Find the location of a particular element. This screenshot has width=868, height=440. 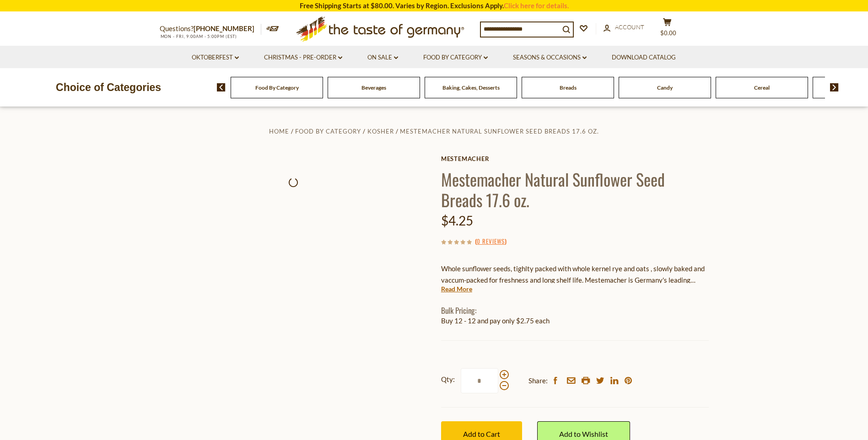

p: Questions? is located at coordinates (211, 28).